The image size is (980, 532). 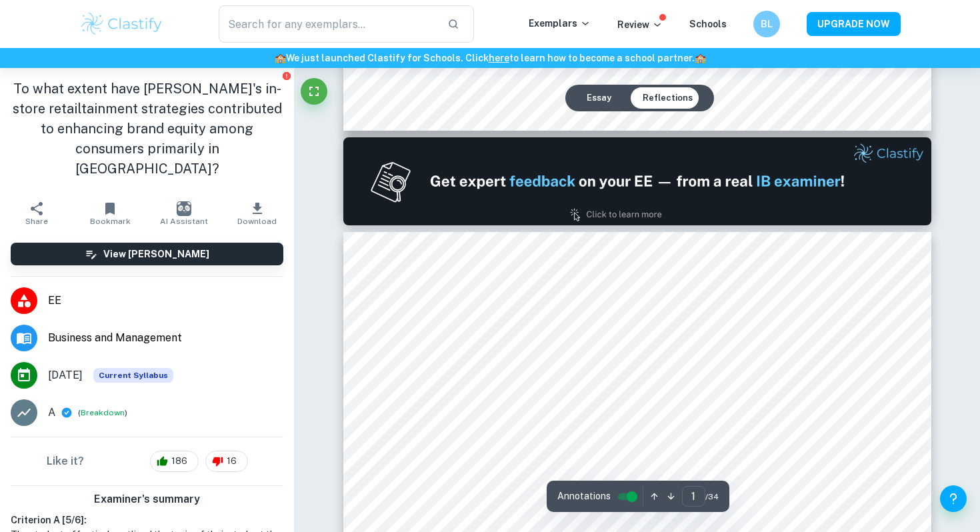 I want to click on span: Bookmark, so click(x=110, y=221).